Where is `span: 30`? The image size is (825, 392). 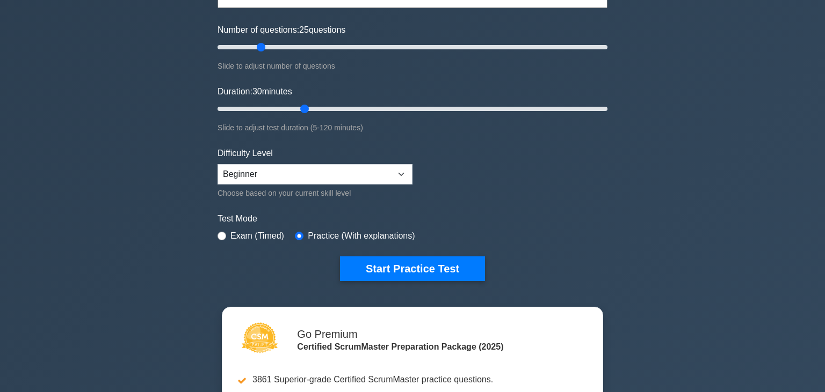
span: 30 is located at coordinates (257, 91).